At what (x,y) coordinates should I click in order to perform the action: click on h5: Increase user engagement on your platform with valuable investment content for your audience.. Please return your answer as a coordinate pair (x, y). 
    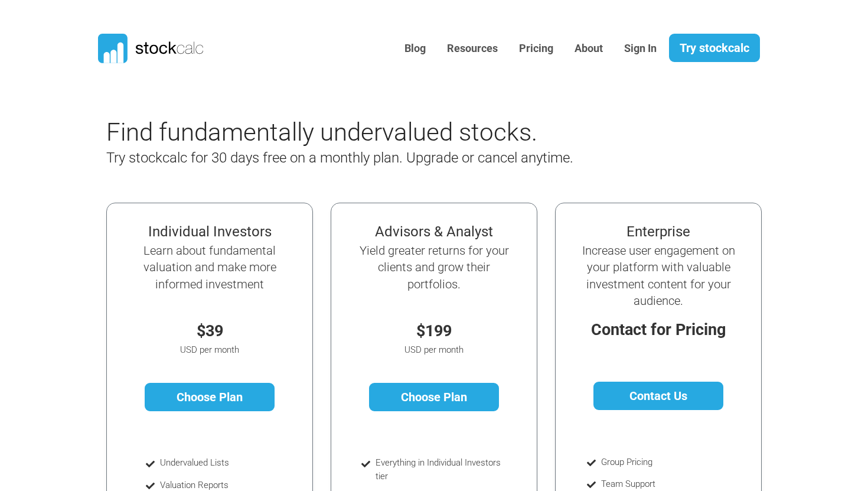
    Looking at the image, I should click on (658, 275).